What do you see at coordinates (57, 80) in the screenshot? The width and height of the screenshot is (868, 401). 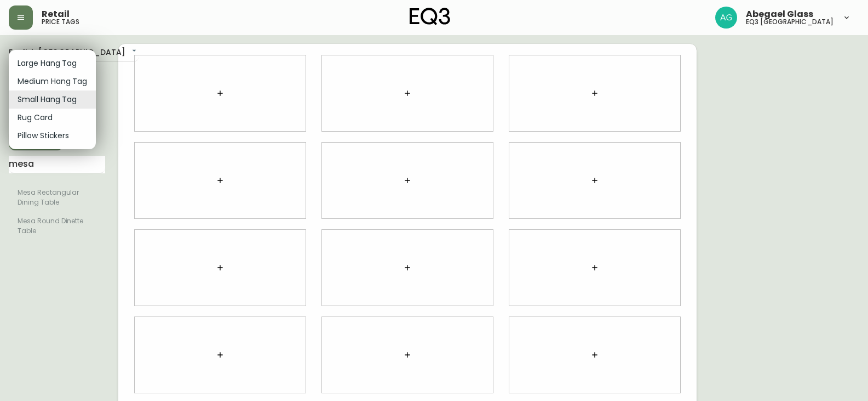 I see `div: From` at bounding box center [57, 80].